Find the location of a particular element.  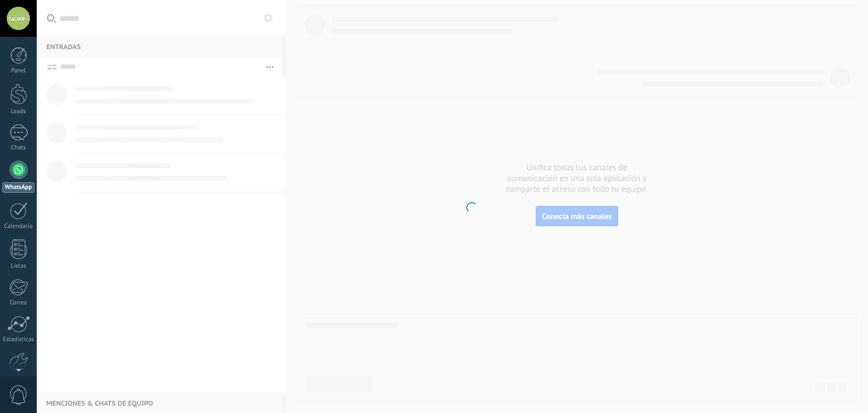

div: Listas is located at coordinates (18, 266).